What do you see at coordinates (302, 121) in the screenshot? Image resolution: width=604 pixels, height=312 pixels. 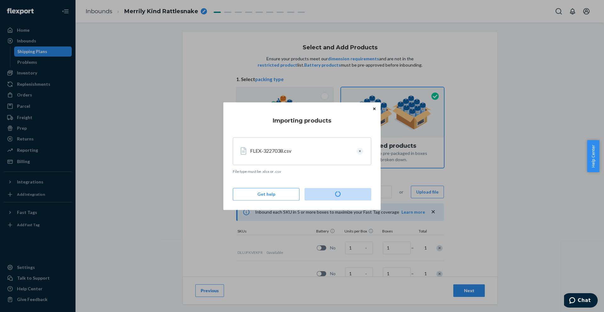 I see `h4: Importing products` at bounding box center [302, 121].